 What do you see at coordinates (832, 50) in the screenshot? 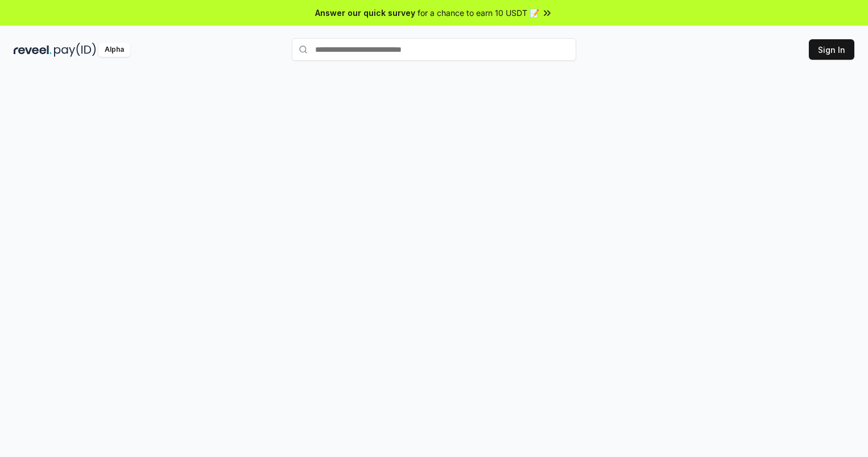
I see `button: Sign In` at bounding box center [832, 50].